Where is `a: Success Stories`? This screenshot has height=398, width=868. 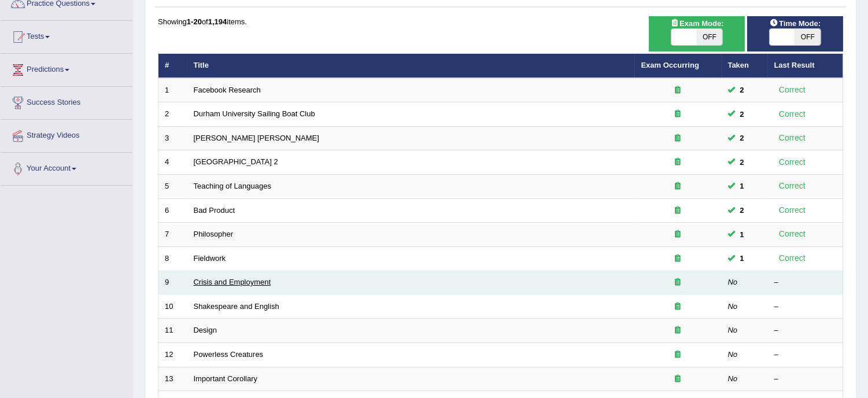
a: Success Stories is located at coordinates (66, 101).